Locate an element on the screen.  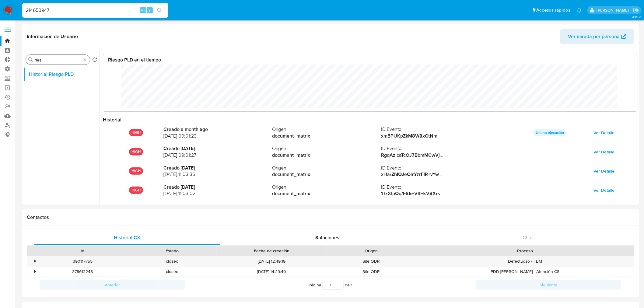
input: Buscar usuario o caso... is located at coordinates (95, 10).